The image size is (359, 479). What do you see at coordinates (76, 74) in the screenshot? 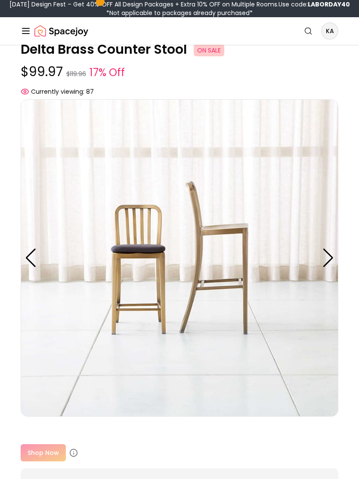
I see `small: $119.96` at bounding box center [76, 74].